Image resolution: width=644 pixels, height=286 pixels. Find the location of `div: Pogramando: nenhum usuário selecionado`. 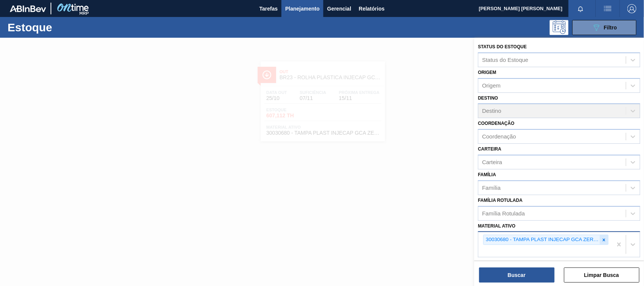

div: Pogramando: nenhum usuário selecionado is located at coordinates (560, 27).